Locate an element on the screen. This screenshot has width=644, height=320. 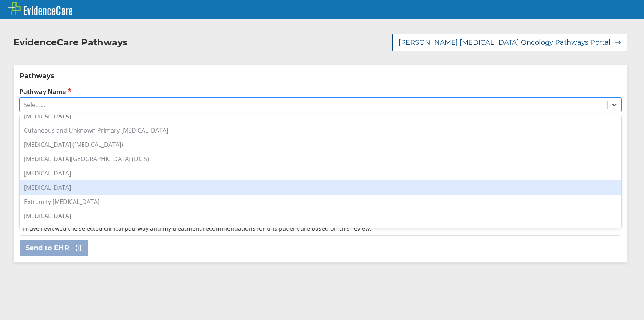
span: I have reviewed the selected clinical pathway and my treatment recommendations for this patient a... is located at coordinates (197, 228).